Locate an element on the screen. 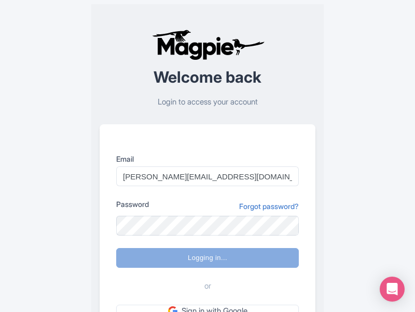  label: Password is located at coordinates (132, 204).